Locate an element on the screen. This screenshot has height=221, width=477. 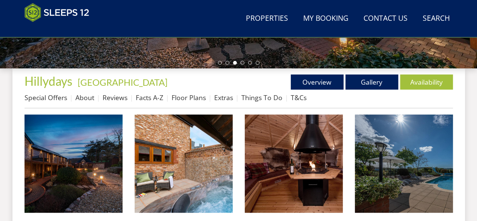
a: Things To Do is located at coordinates (262, 97).